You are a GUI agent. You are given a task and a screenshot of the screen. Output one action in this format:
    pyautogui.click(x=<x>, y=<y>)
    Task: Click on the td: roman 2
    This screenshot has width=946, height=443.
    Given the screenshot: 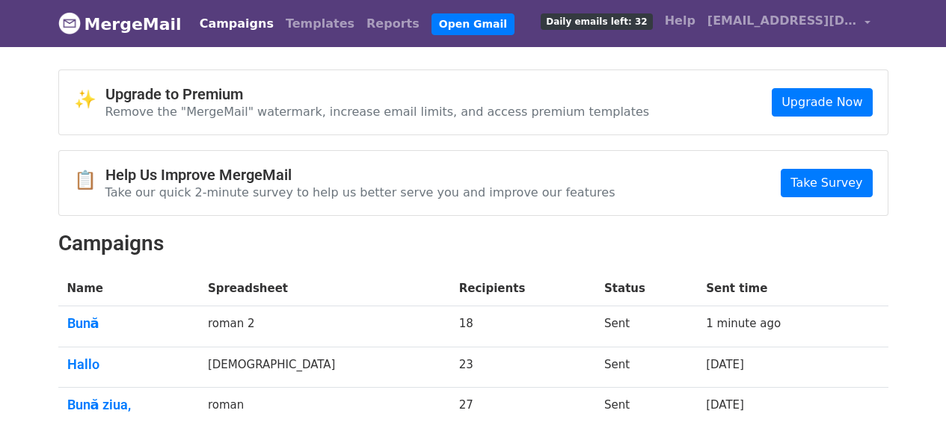 What is the action you would take?
    pyautogui.click(x=325, y=327)
    